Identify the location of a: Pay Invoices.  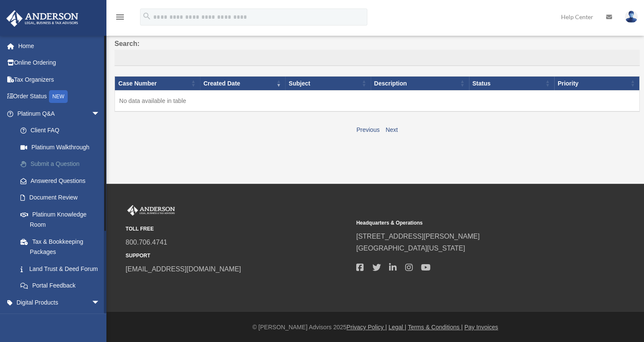
(481, 327).